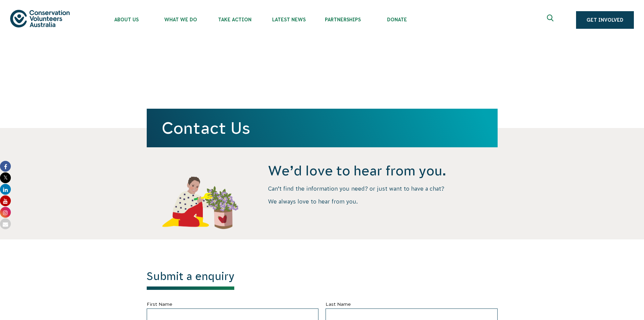 The image size is (644, 320). What do you see at coordinates (40, 18) in the screenshot?
I see `img: logo.svg` at bounding box center [40, 18].